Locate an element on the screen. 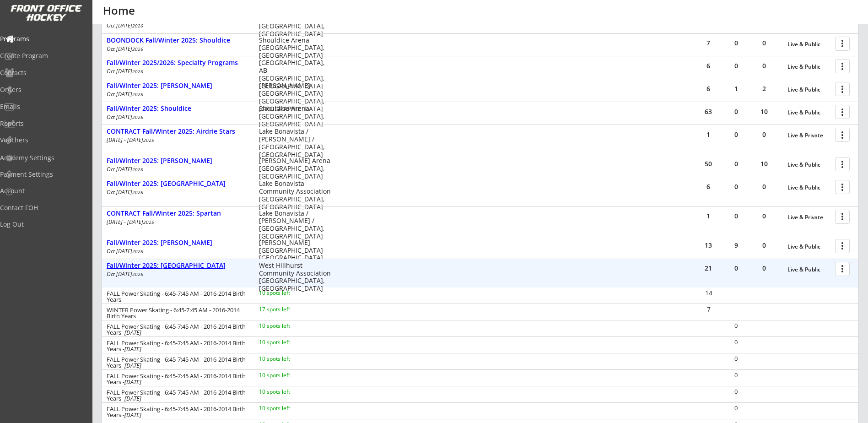 The image size is (868, 423). div: 63 is located at coordinates (708, 112).